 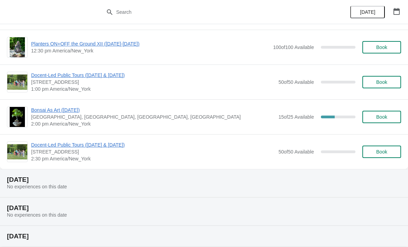 What do you see at coordinates (17, 152) in the screenshot?
I see `img: Docent-Led Public Tours (Saturday & Sunday) | 133 Hands Creek Road, East Hampton, NY, USA | 2:30 ...` at bounding box center [17, 152].